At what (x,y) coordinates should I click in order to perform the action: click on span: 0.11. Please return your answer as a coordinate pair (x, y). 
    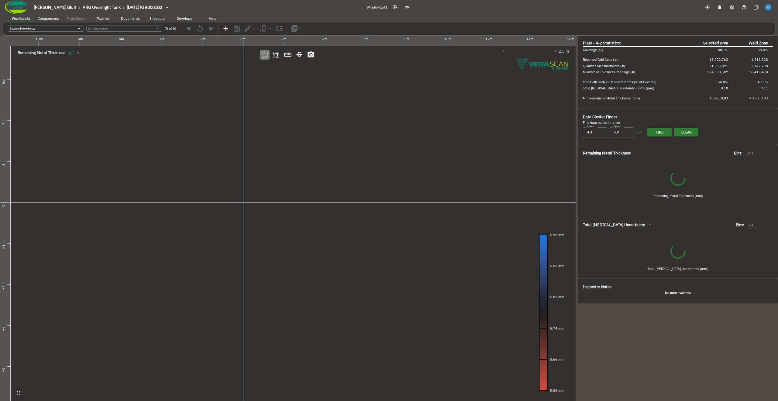
    Looking at the image, I should click on (764, 88).